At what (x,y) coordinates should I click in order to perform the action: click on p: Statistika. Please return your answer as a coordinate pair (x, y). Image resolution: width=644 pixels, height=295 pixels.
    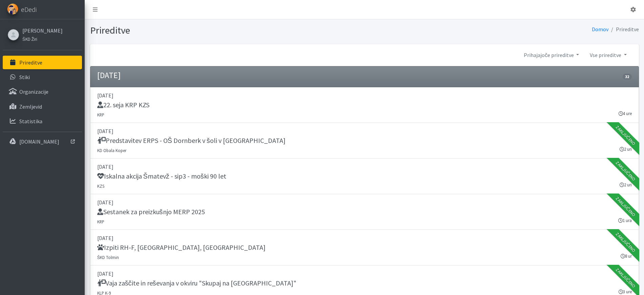
    Looking at the image, I should click on (31, 121).